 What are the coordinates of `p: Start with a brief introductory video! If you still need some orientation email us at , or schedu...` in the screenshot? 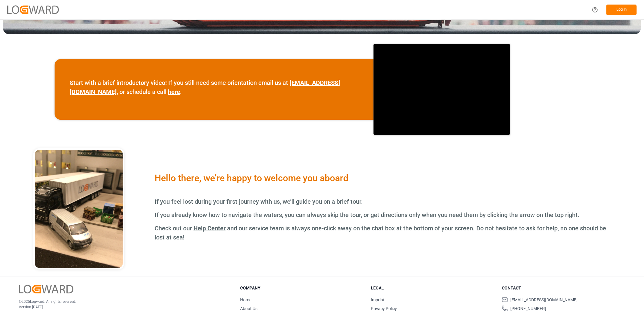 It's located at (214, 87).